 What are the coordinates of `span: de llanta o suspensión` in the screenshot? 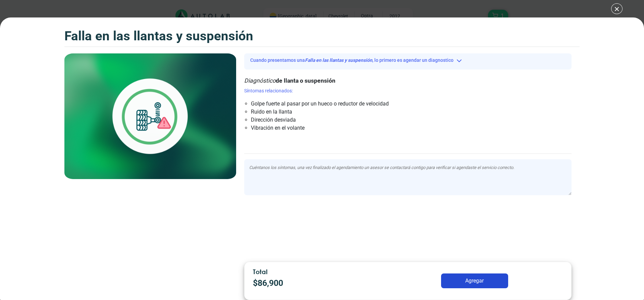 It's located at (306, 81).